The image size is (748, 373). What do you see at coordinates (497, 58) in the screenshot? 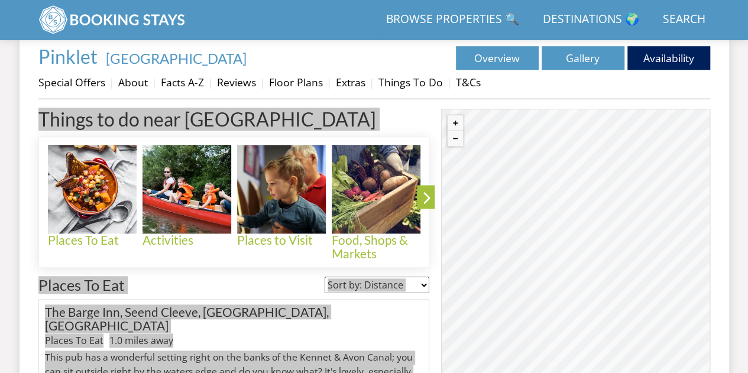
I see `a: Overview` at bounding box center [497, 58].